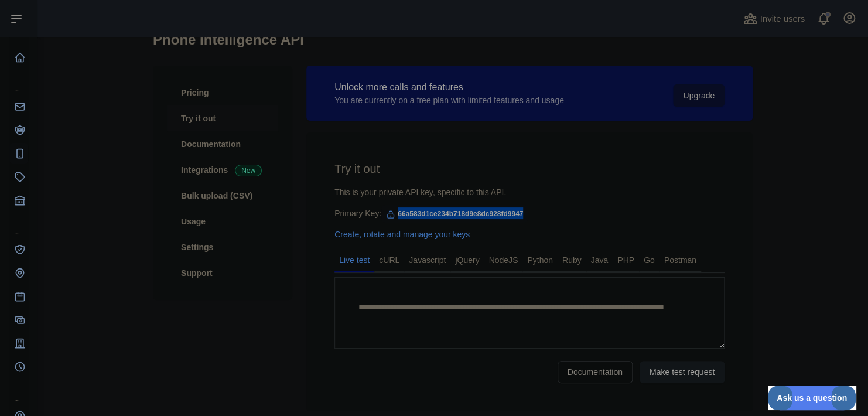  I want to click on span: New, so click(248, 171).